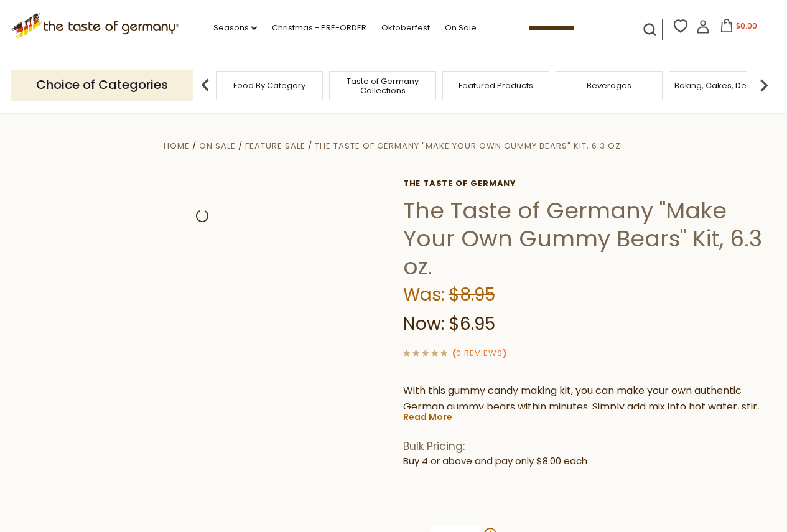 The image size is (787, 532). Describe the element at coordinates (383, 86) in the screenshot. I see `span: Taste of Germany Collections` at that location.